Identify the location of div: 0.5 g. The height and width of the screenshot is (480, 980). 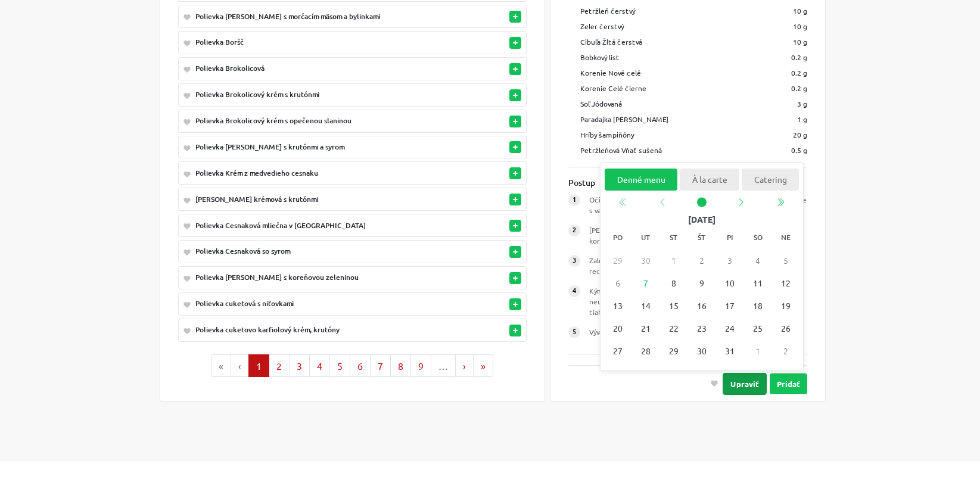
(783, 149).